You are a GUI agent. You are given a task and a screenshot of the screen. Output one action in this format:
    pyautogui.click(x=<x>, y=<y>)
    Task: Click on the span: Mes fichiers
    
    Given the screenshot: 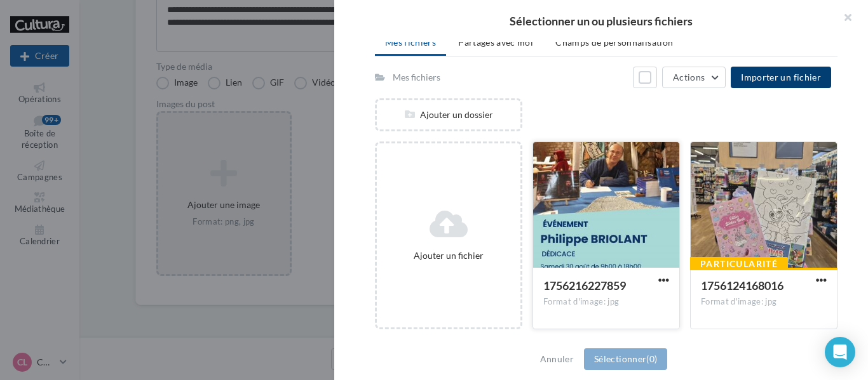 What is the action you would take?
    pyautogui.click(x=410, y=42)
    